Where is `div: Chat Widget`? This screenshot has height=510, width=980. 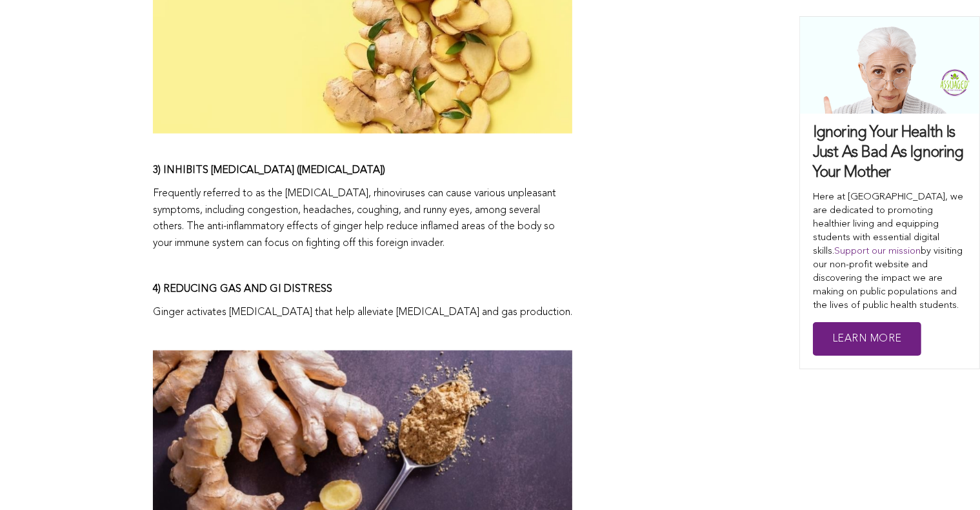
div: Chat Widget is located at coordinates (948, 479).